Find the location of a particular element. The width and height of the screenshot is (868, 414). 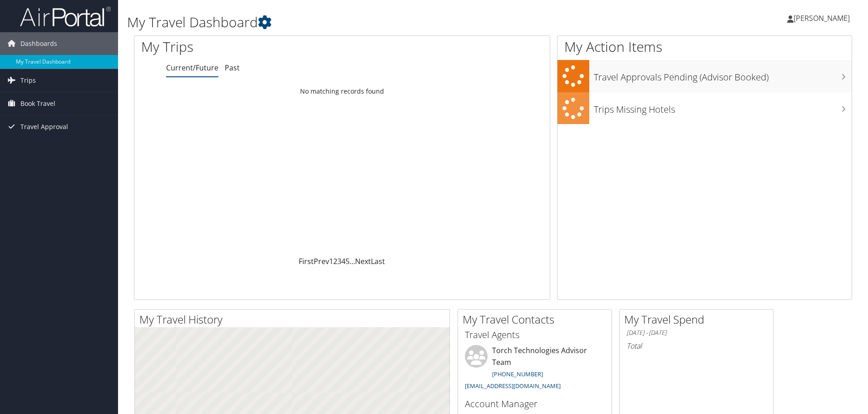

h1: My Trips is located at coordinates (256, 47).